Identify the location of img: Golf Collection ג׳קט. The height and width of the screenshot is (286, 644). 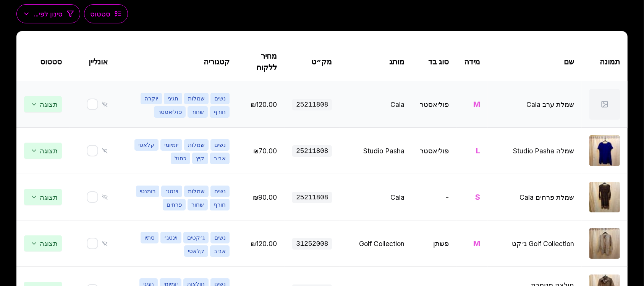
(605, 243).